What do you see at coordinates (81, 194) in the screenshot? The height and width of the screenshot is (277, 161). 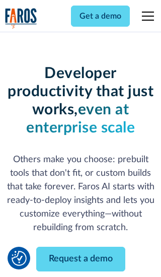 I see `p: Others make you choose: prebuilt tools that don't fit, or custom builds that take forever. Faros ...` at bounding box center [81, 194].